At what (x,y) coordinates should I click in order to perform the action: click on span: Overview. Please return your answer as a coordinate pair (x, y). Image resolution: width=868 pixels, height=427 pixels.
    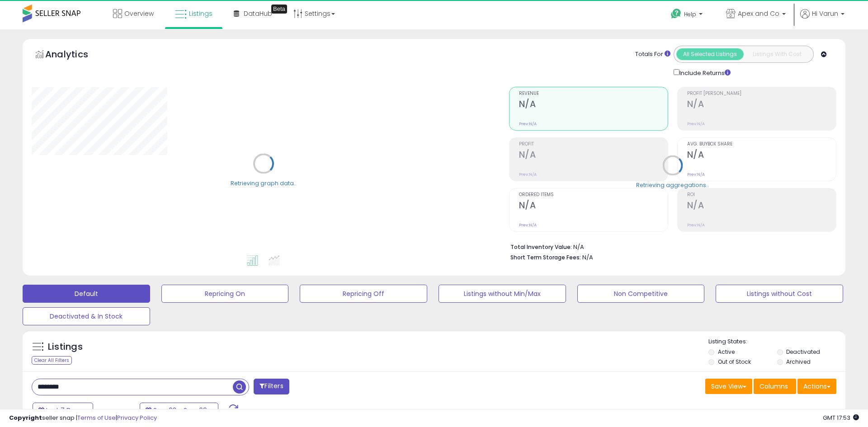
    Looking at the image, I should click on (139, 14).